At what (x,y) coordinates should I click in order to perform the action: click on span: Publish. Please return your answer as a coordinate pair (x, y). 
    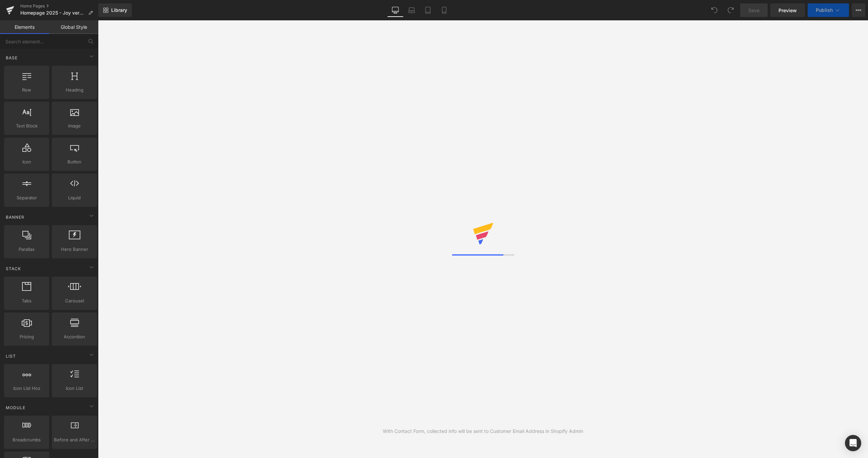
    Looking at the image, I should click on (824, 10).